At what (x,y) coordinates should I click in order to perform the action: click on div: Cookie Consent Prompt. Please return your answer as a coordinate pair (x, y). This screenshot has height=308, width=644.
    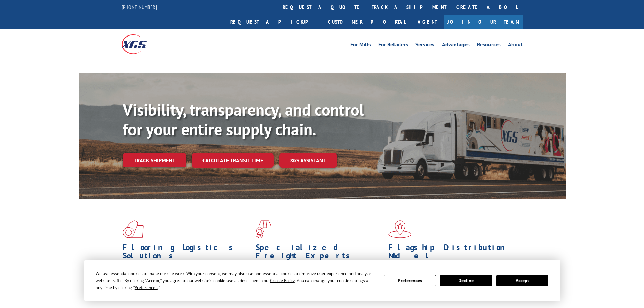
    Looking at the image, I should click on (322, 281).